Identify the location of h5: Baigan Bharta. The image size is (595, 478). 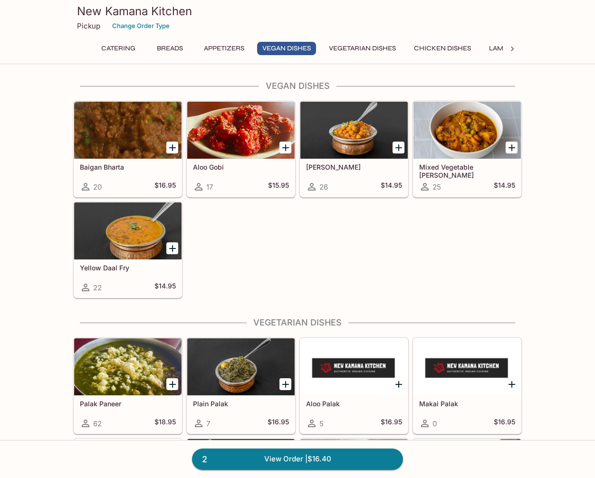
(128, 167).